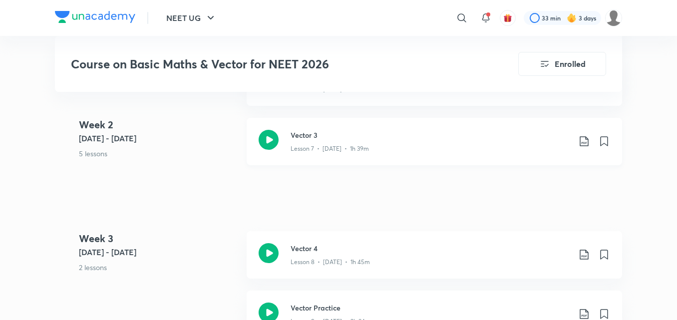 The image size is (677, 320). Describe the element at coordinates (507, 18) in the screenshot. I see `img: avatar` at that location.